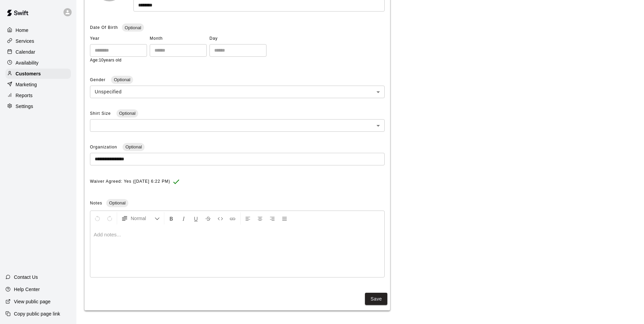 This screenshot has width=644, height=324. I want to click on a: Calendar, so click(38, 52).